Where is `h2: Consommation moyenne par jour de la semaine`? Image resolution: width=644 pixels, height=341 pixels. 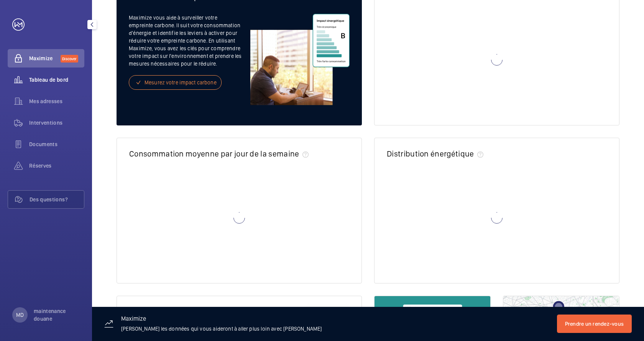 h2: Consommation moyenne par jour de la semaine is located at coordinates (215, 153).